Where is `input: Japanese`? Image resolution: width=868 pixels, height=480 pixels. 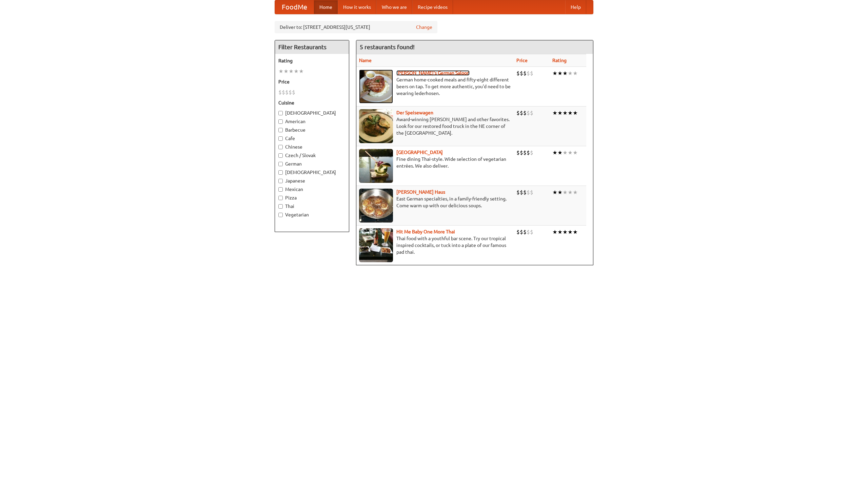 input: Japanese is located at coordinates (280, 181).